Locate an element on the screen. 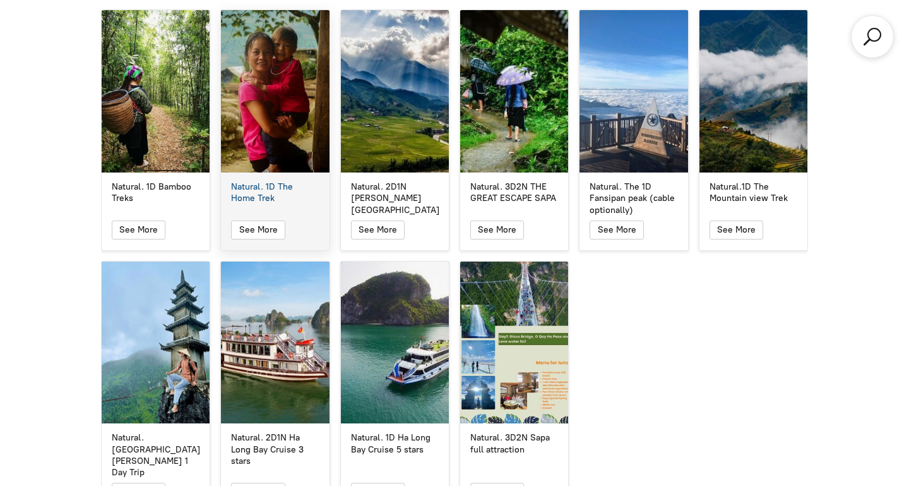 The image size is (909, 486). div: Natural. 1D The Home Trek is located at coordinates (275, 193).